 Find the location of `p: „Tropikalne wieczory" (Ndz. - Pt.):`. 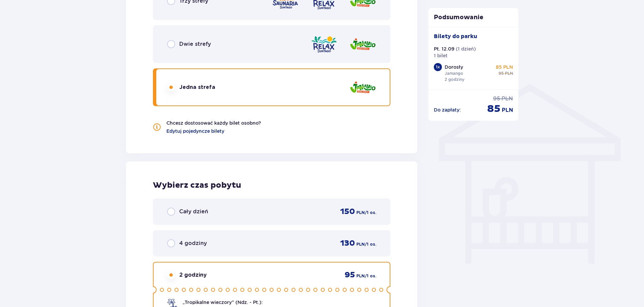

p: „Tropikalne wieczory" (Ndz. - Pt.): is located at coordinates (223, 303).